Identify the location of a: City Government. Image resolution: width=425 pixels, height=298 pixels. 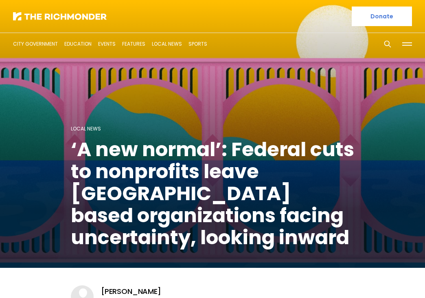
(35, 44).